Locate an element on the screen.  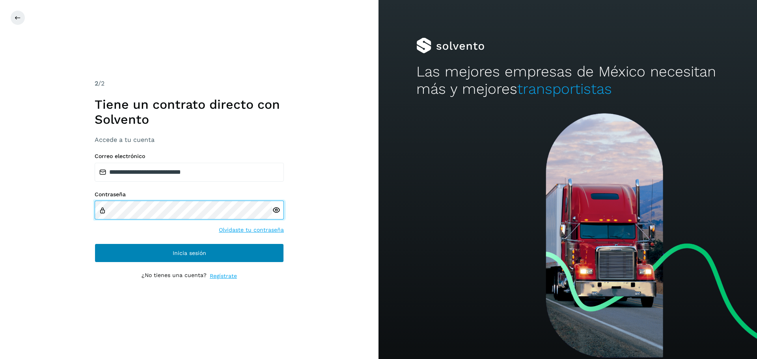
button: Inicia sesión is located at coordinates (189, 253).